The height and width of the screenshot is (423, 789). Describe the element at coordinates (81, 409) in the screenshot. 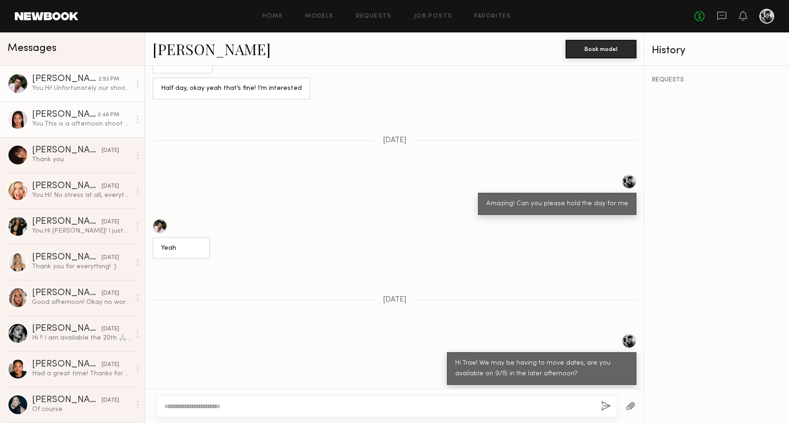

I see `div: Of course` at that location.